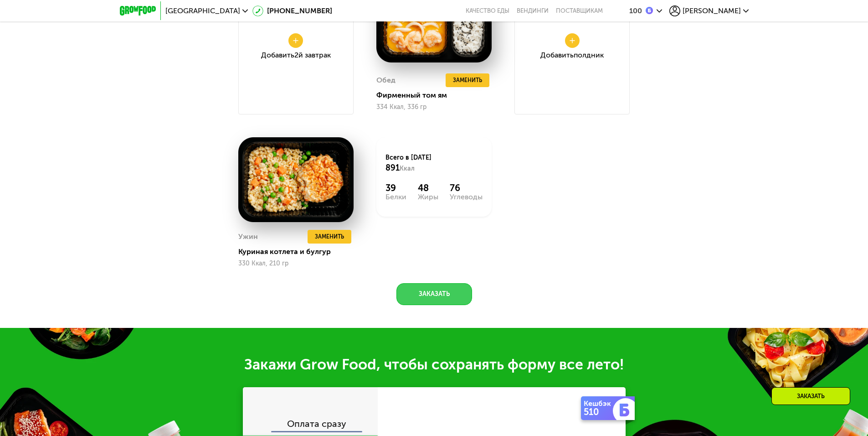  I want to click on a: Вендинги, so click(533, 11).